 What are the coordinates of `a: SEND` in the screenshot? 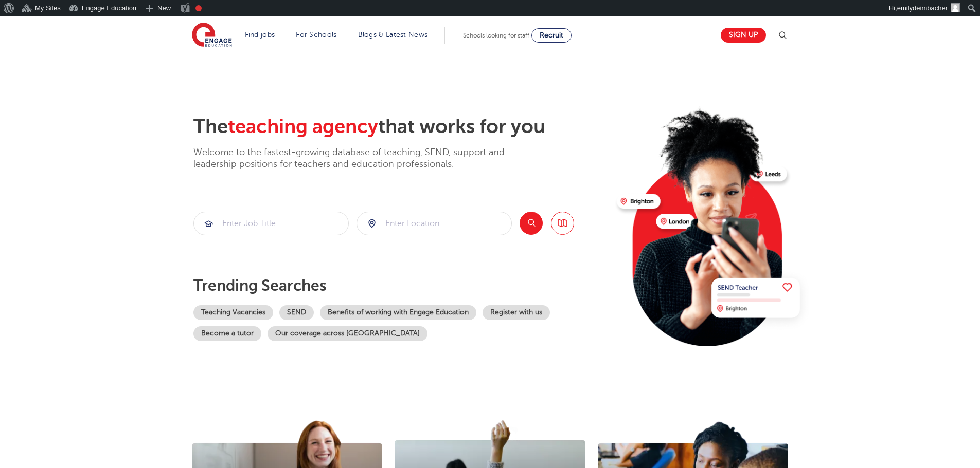 It's located at (297, 312).